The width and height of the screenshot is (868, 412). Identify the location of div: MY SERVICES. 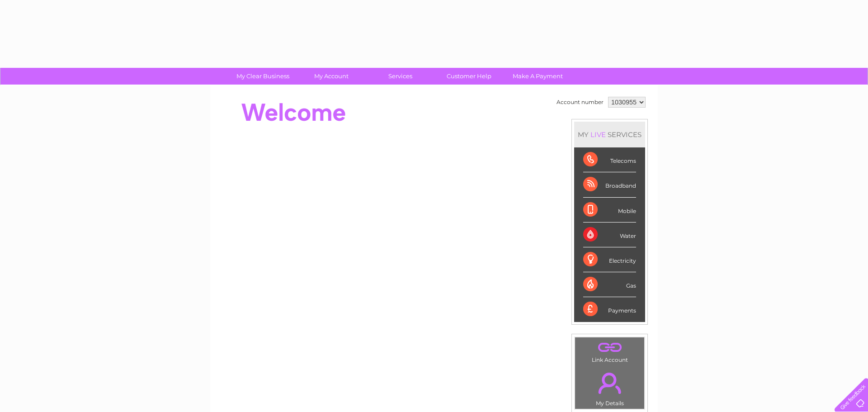
(609, 134).